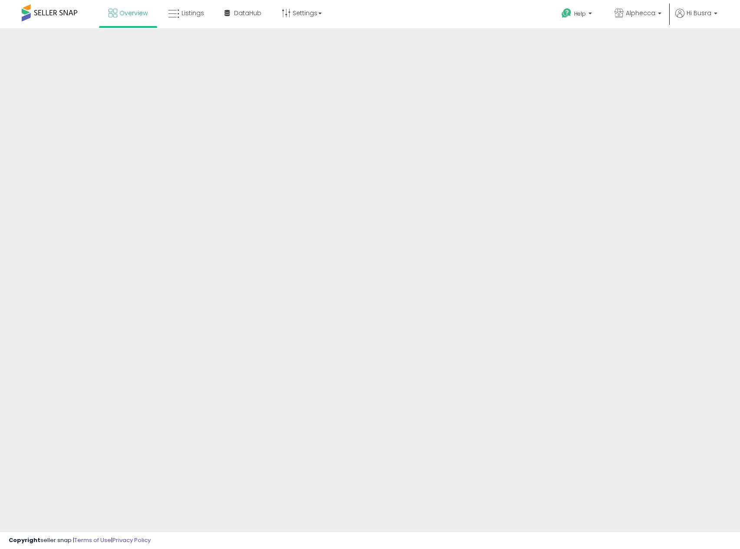  What do you see at coordinates (641, 13) in the screenshot?
I see `span: Alphecca` at bounding box center [641, 13].